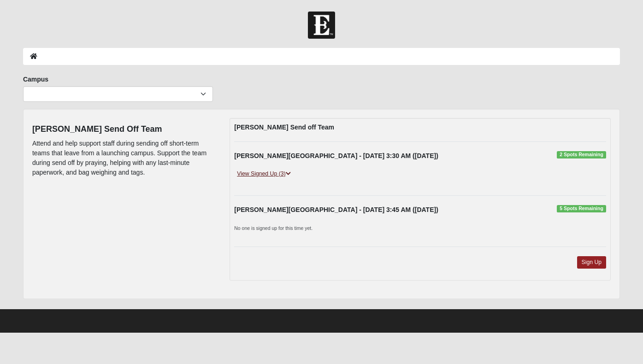 The width and height of the screenshot is (643, 364). I want to click on small: No one is signed up for this time yet., so click(274, 228).